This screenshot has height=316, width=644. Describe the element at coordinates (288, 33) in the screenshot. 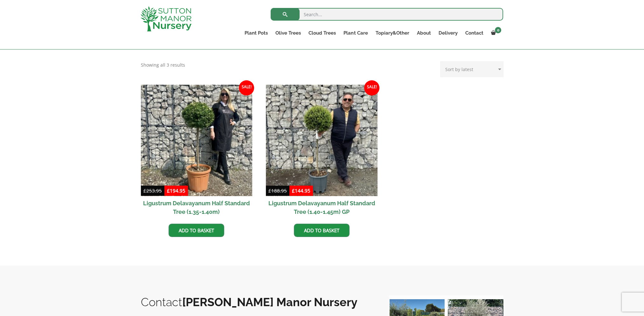

I see `a: Olive Trees` at that location.